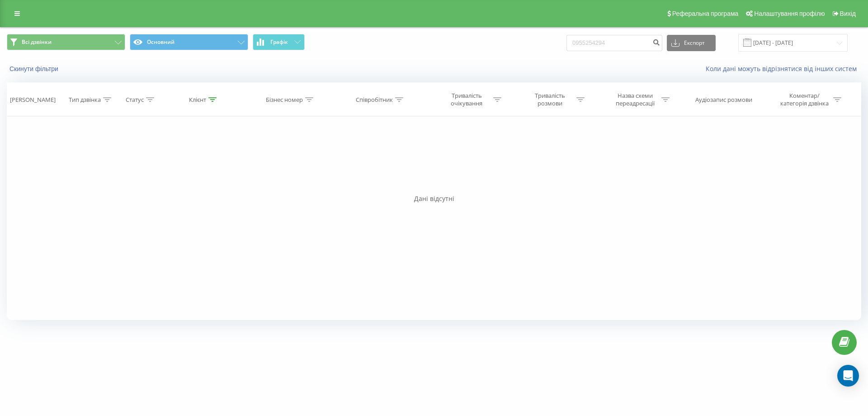  What do you see at coordinates (467, 100) in the screenshot?
I see `div: Тривалість очікування` at bounding box center [467, 100].